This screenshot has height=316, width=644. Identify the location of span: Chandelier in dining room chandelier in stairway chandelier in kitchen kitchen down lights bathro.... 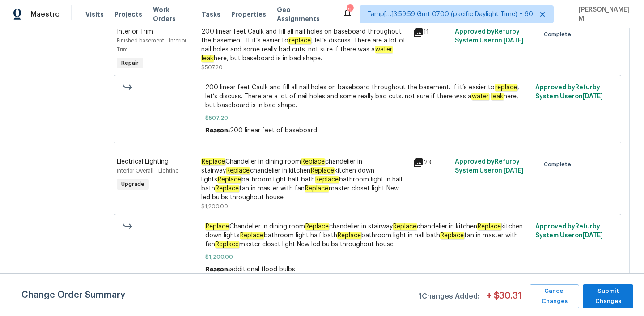
(367, 236).